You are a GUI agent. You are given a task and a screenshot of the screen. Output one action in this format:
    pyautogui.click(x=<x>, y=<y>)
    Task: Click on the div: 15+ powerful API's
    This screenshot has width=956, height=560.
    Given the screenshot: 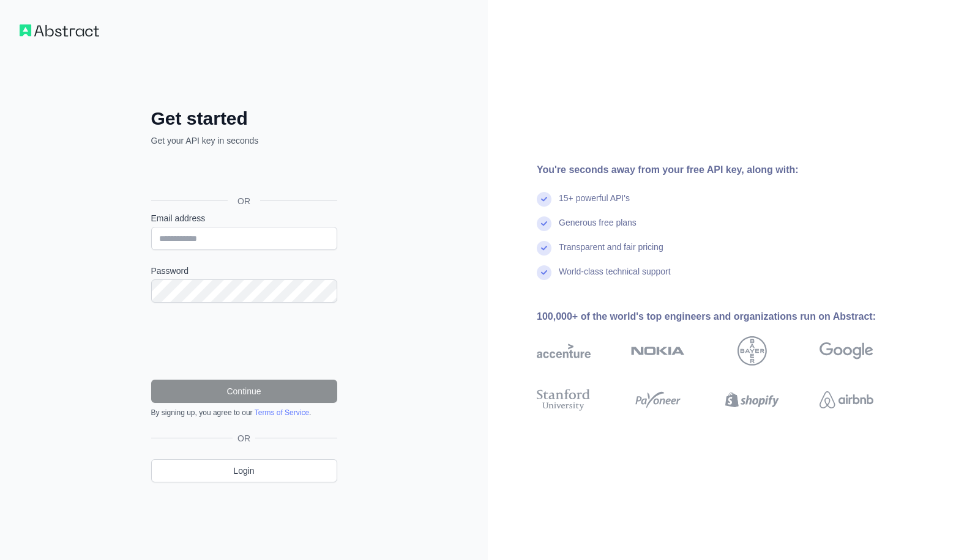 What is the action you would take?
    pyautogui.click(x=594, y=204)
    